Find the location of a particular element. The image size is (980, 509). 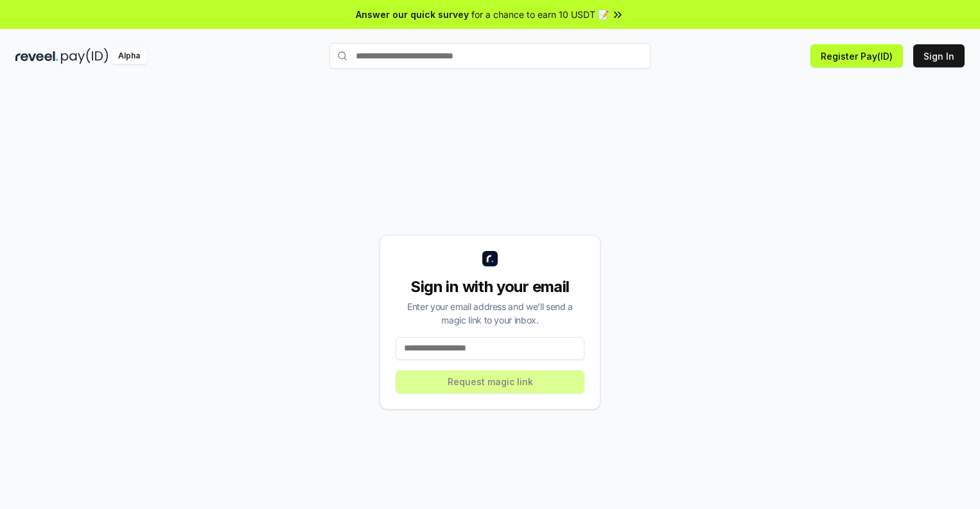

img: reveel_dark is located at coordinates (37, 56).